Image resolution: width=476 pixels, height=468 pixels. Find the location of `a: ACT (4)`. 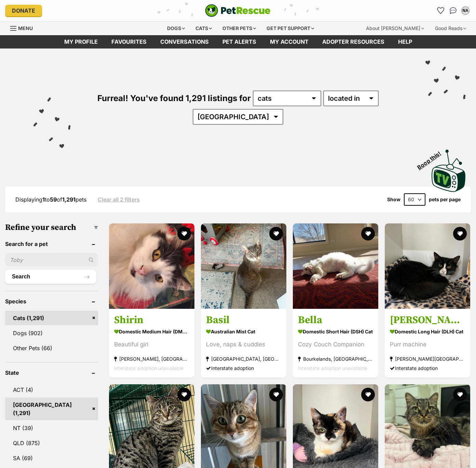

a: ACT (4) is located at coordinates (52, 390).